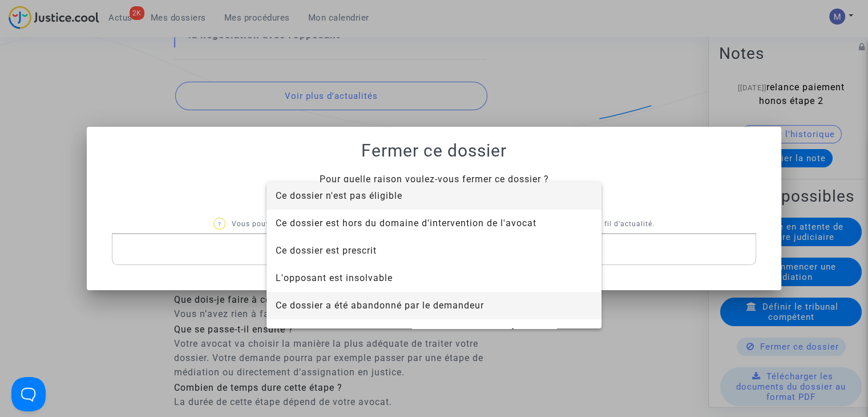 The height and width of the screenshot is (417, 868). What do you see at coordinates (339, 195) in the screenshot?
I see `span: Ce dossier n'est pas éligible` at bounding box center [339, 195].